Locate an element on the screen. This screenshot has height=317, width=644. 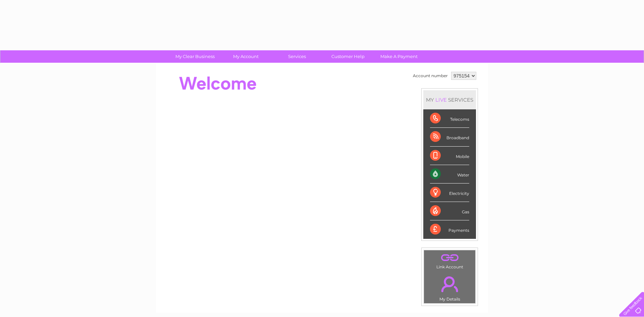
div: MY SERVICES is located at coordinates (449, 100).